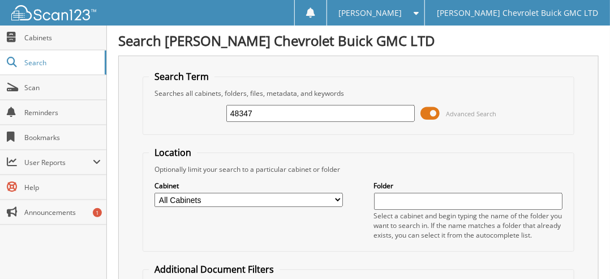 This screenshot has height=279, width=610. Describe the element at coordinates (62, 87) in the screenshot. I see `span: Scan` at that location.